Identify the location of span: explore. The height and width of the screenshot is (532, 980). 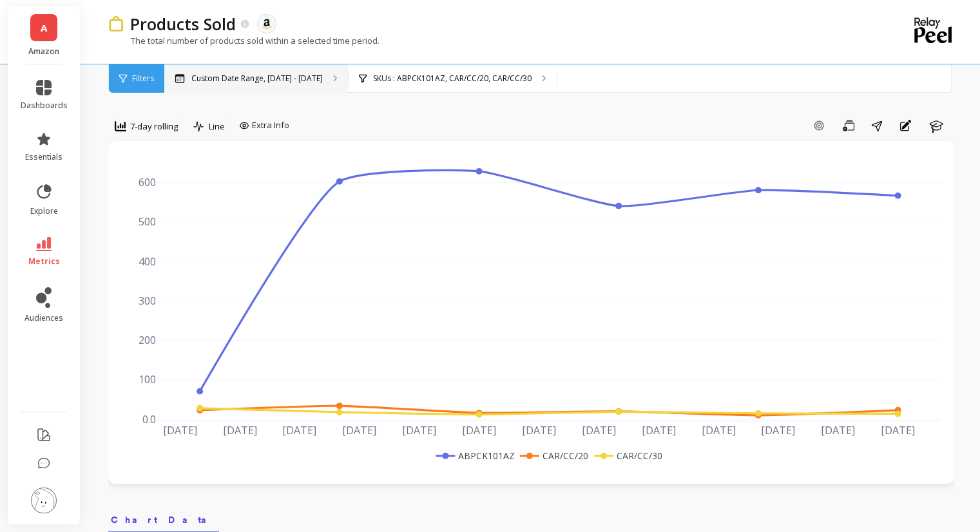
(44, 211).